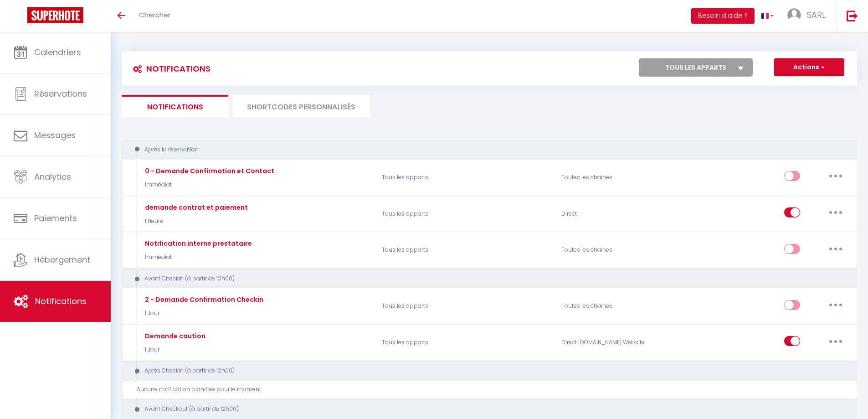 This screenshot has height=419, width=868. I want to click on div: Après la réservation, so click(482, 150).